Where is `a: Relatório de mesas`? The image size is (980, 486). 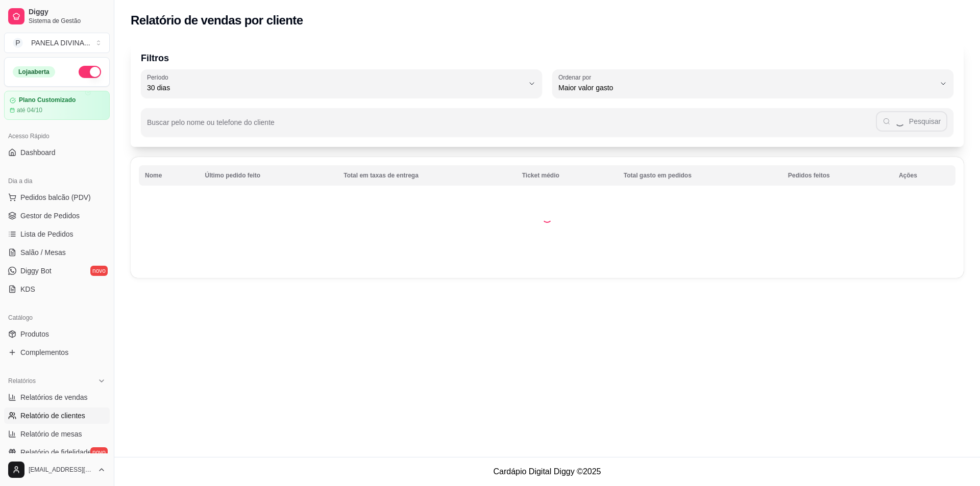
a: Relatório de mesas is located at coordinates (57, 435).